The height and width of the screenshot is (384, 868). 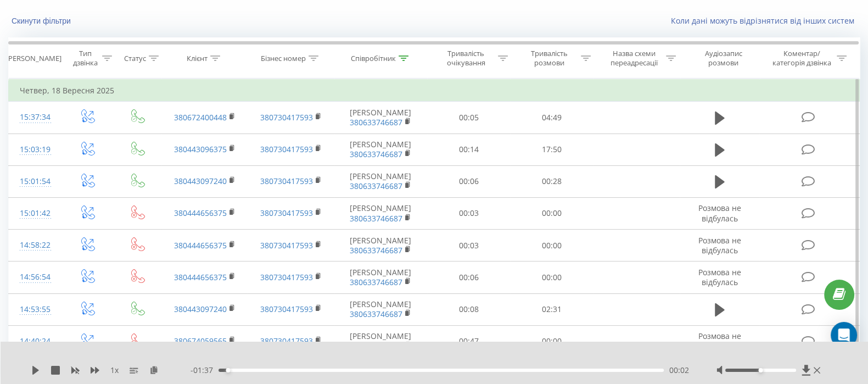 I want to click on td: 00:47, so click(x=469, y=341).